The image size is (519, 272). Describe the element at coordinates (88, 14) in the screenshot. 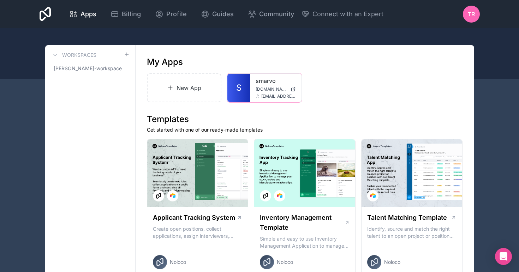

I see `span: Apps` at that location.